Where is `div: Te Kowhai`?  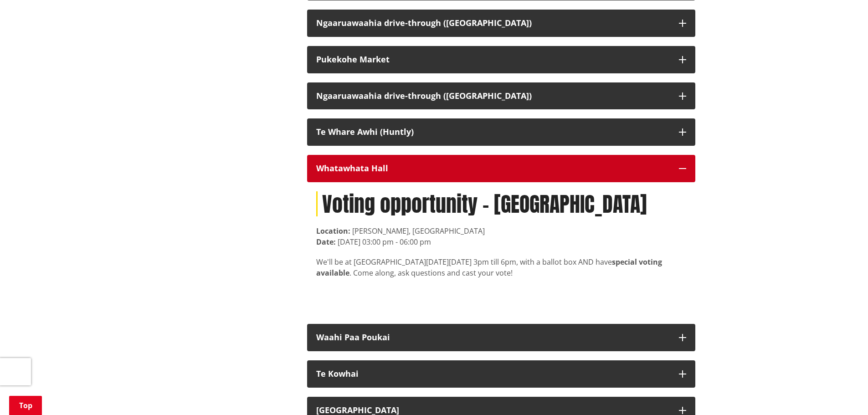
div: Te Kowhai is located at coordinates (494, 374).